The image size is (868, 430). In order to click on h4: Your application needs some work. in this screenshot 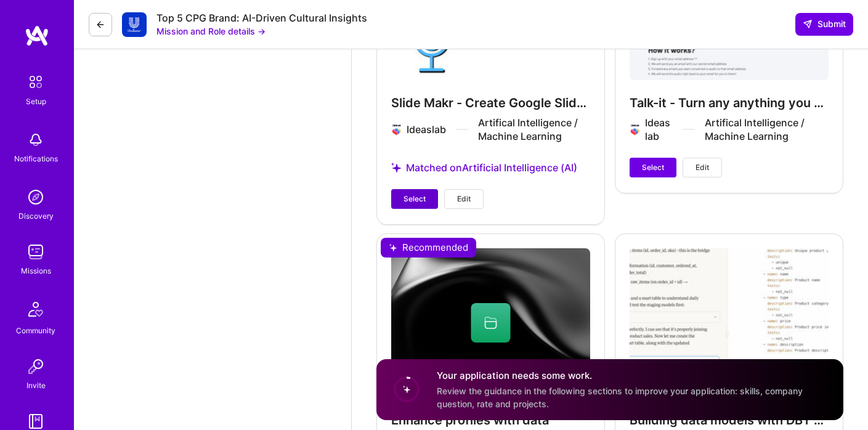, I will do `click(633, 376)`.